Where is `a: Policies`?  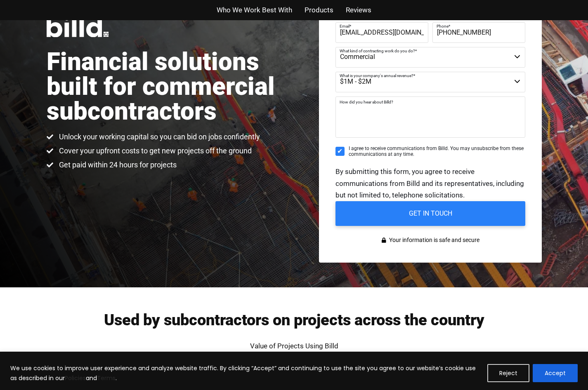 a: Policies is located at coordinates (75, 378).